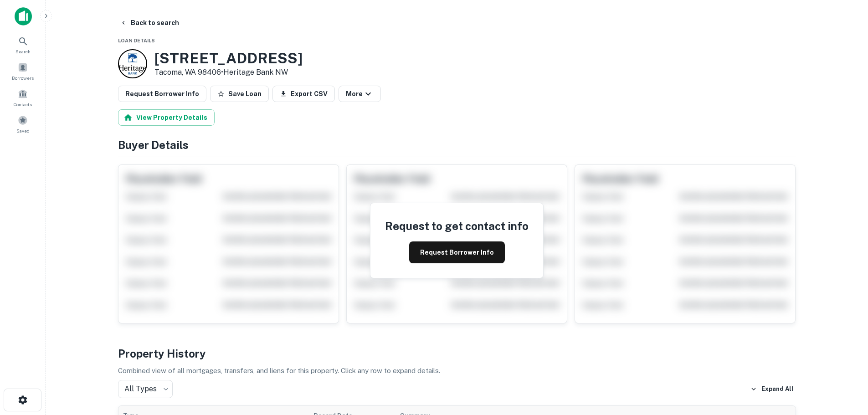 The width and height of the screenshot is (868, 415). I want to click on h4: Request to get contact info, so click(456, 226).